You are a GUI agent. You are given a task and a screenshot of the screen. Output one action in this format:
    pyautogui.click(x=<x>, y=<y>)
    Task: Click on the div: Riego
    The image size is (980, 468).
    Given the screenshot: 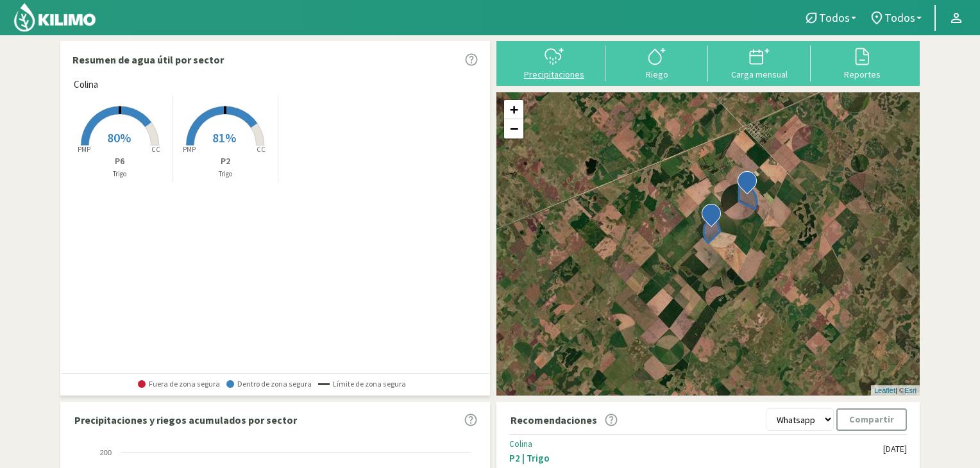 What is the action you would take?
    pyautogui.click(x=657, y=74)
    